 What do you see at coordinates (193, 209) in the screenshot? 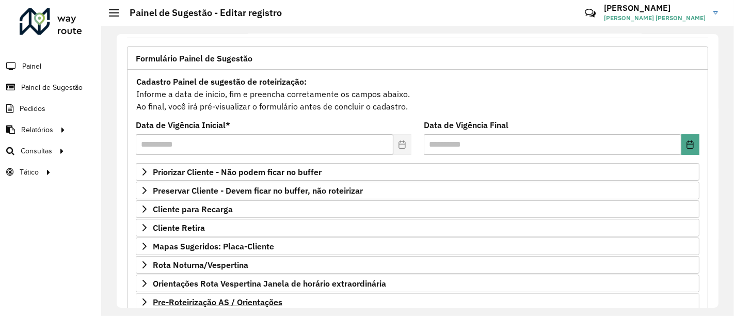
I see `span: Cliente para Recarga` at bounding box center [193, 209].